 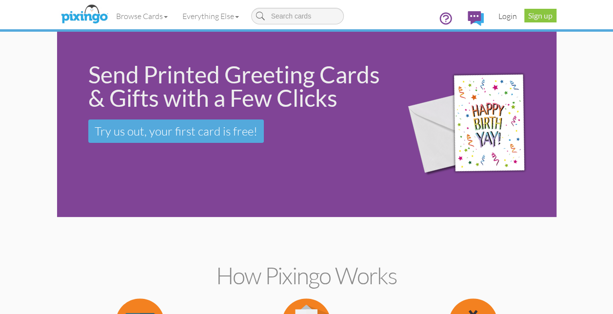 What do you see at coordinates (84, 15) in the screenshot?
I see `img: pixingo logo` at bounding box center [84, 15].